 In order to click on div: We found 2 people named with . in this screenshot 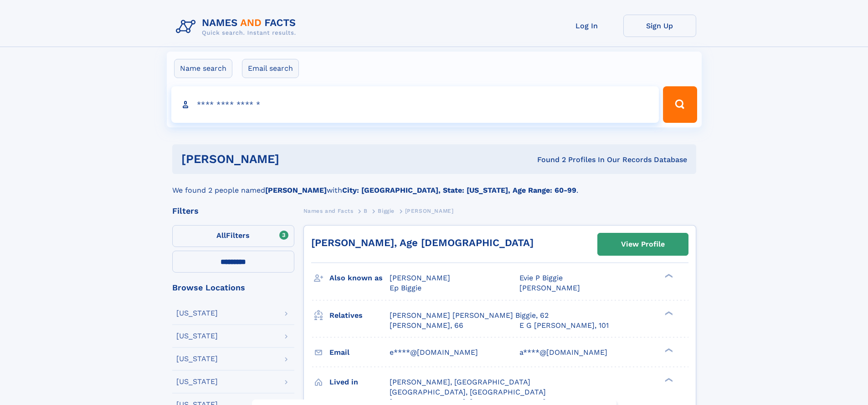, I will do `click(434, 185)`.